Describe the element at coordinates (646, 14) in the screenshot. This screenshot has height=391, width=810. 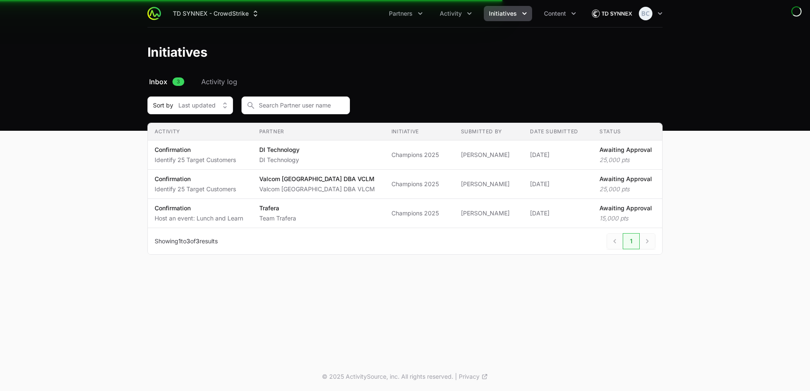
I see `img: Bethany Crossley` at that location.